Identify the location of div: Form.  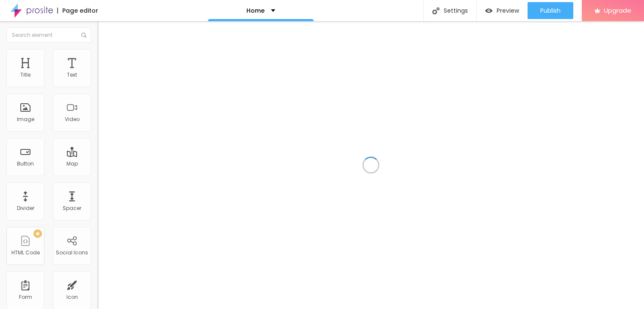
(26, 297).